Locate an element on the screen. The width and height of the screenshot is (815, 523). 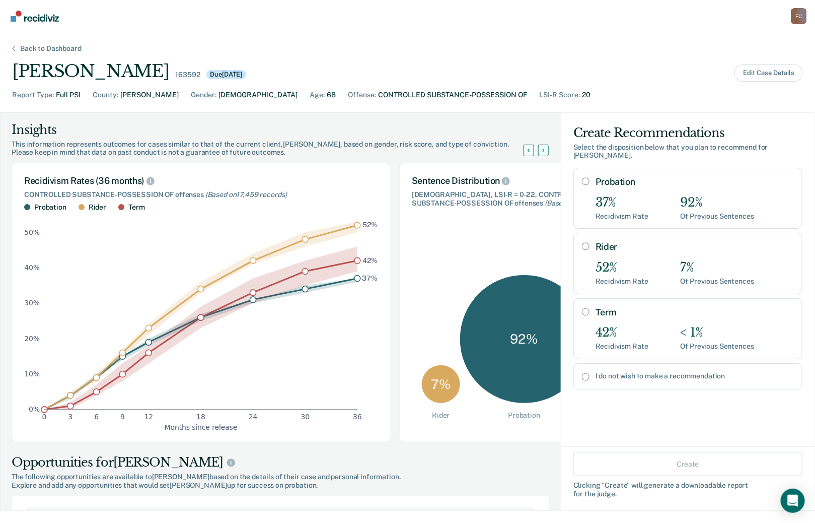
div: Age : is located at coordinates (317, 95).